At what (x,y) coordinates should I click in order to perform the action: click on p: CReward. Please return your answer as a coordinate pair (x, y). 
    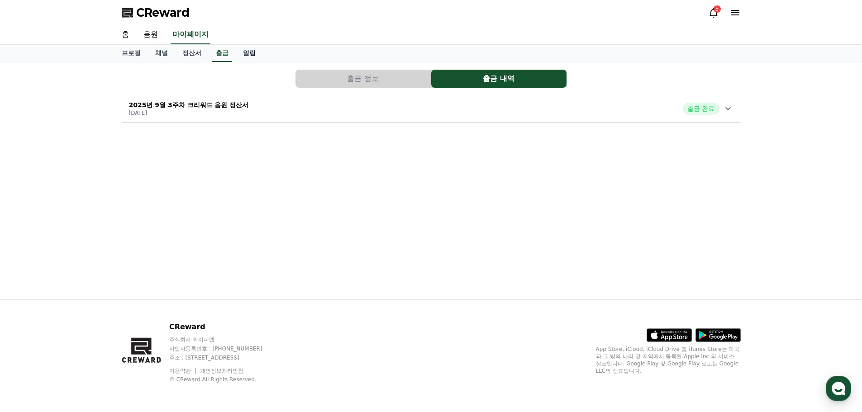
    Looking at the image, I should click on (224, 327).